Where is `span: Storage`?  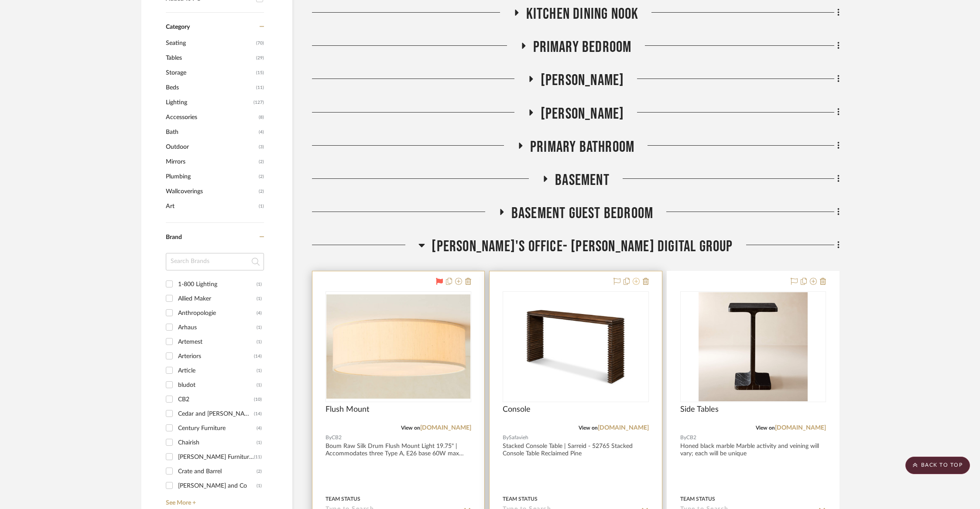 span: Storage is located at coordinates (210, 73).